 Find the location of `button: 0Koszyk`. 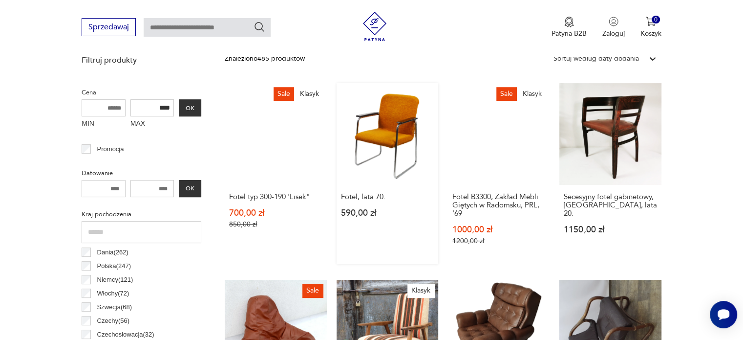

button: 0Koszyk is located at coordinates (651, 27).